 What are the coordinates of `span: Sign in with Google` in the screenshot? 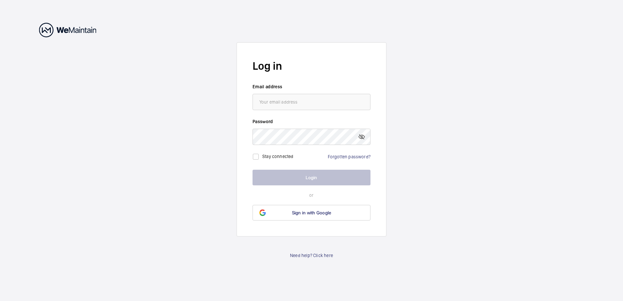 It's located at (312, 213).